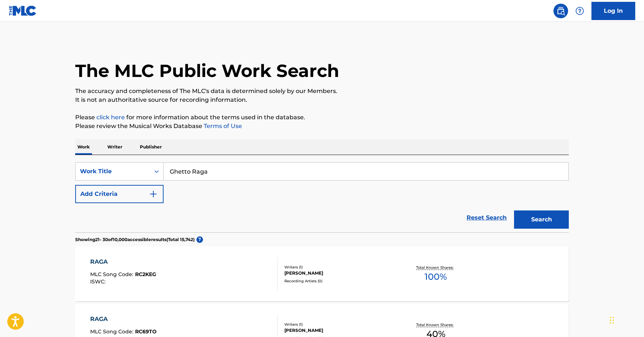 The image size is (644, 337). What do you see at coordinates (541, 220) in the screenshot?
I see `button: Search` at bounding box center [541, 220].